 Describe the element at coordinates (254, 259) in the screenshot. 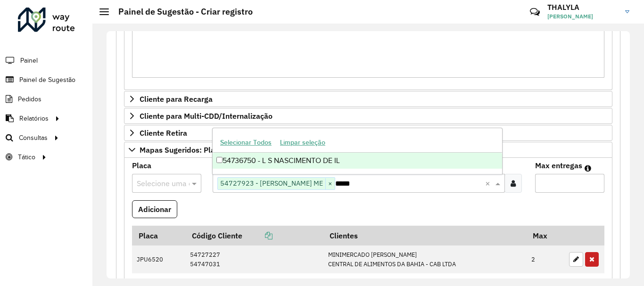

I see `td: 54727227 54747031` at that location.